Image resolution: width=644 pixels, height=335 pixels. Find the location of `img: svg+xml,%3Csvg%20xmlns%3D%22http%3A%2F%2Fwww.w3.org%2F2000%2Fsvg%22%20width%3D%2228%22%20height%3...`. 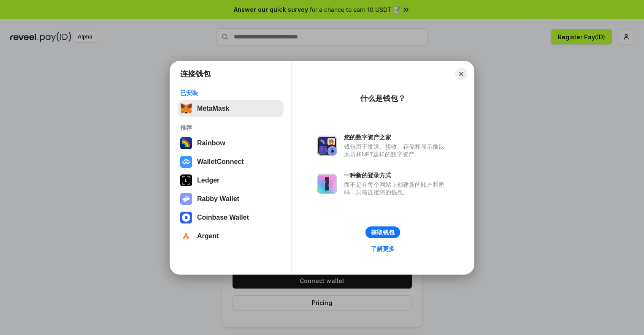

img: svg+xml,%3Csvg%20xmlns%3D%22http%3A%2F%2Fwww.w3.org%2F2000%2Fsvg%22%20width%3D%2228%22%20height%3... is located at coordinates (186, 180).